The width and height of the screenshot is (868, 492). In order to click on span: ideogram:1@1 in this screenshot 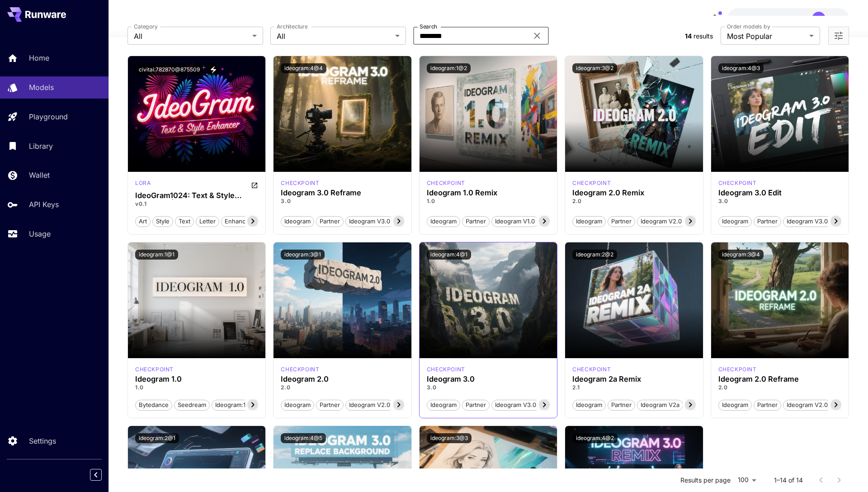, I will do `click(234, 405)`.